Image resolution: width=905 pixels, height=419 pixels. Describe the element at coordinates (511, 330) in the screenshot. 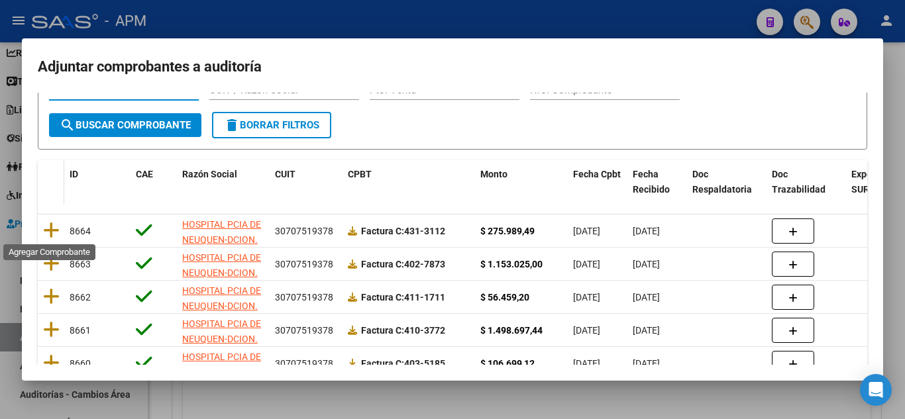

I see `strong: $ 1.498.697,44` at that location.